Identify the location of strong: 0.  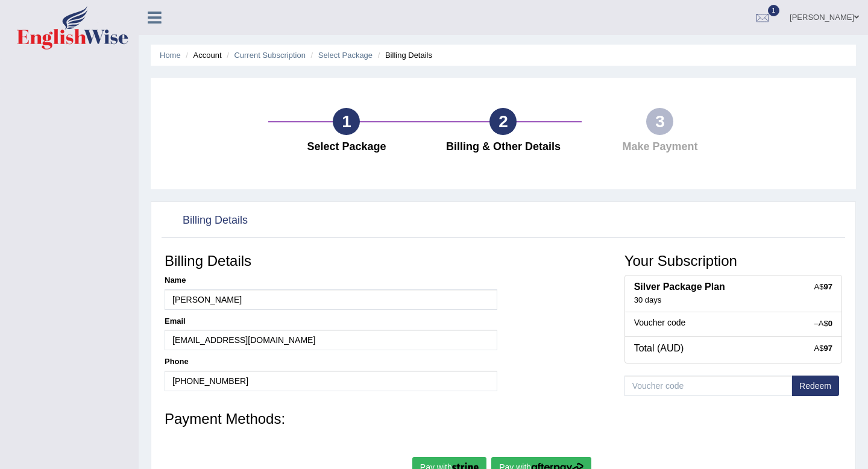
(830, 323).